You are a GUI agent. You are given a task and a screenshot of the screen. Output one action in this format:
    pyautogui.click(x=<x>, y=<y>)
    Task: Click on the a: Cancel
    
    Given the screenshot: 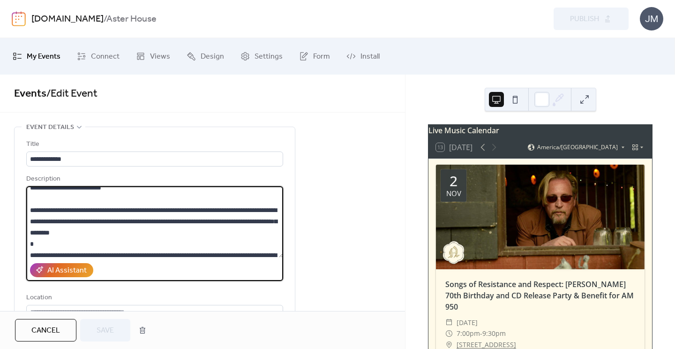 What is the action you would take?
    pyautogui.click(x=45, y=330)
    